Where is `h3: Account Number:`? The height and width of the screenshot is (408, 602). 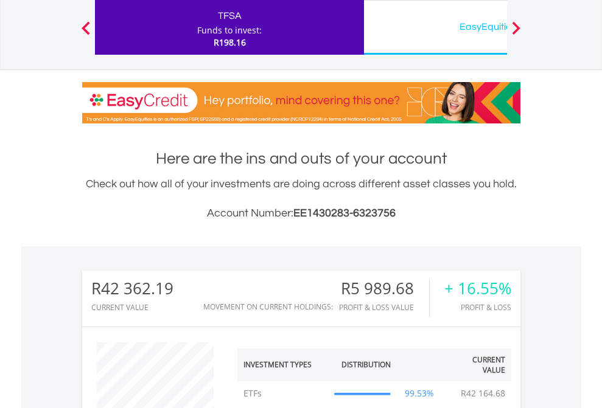 h3: Account Number: is located at coordinates (301, 214).